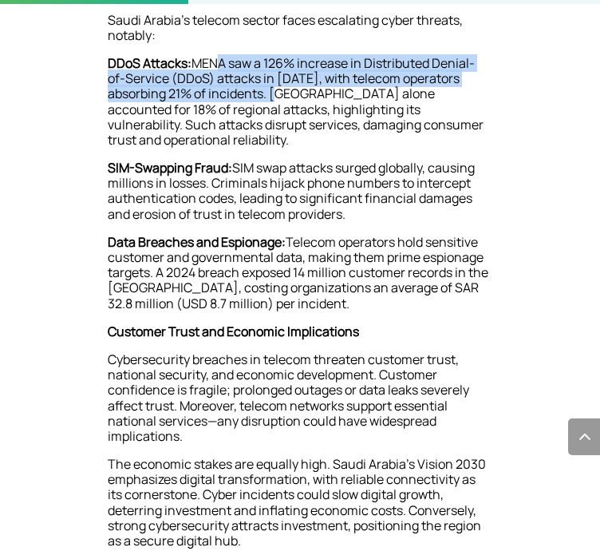  Describe the element at coordinates (233, 331) in the screenshot. I see `strong: Customer Trust and Economic Implications` at that location.